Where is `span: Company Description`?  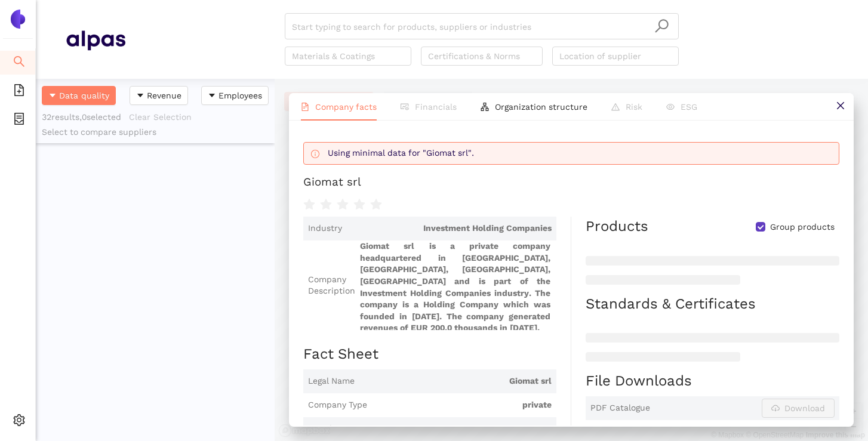 span: Company Description is located at coordinates (331, 285).